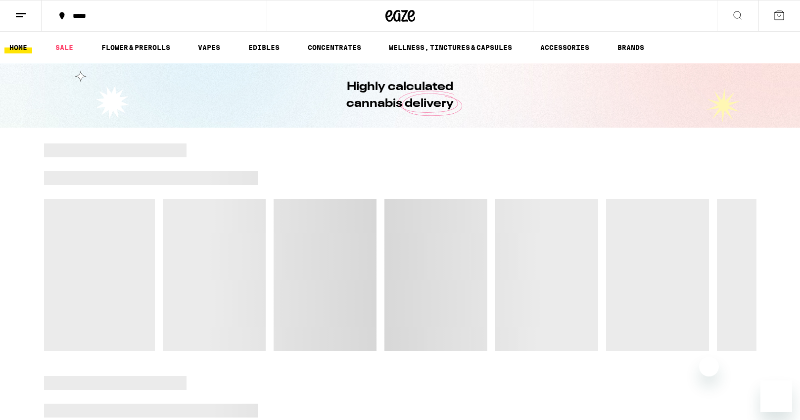 The image size is (800, 420). What do you see at coordinates (264, 48) in the screenshot?
I see `a: EDIBLES` at bounding box center [264, 48].